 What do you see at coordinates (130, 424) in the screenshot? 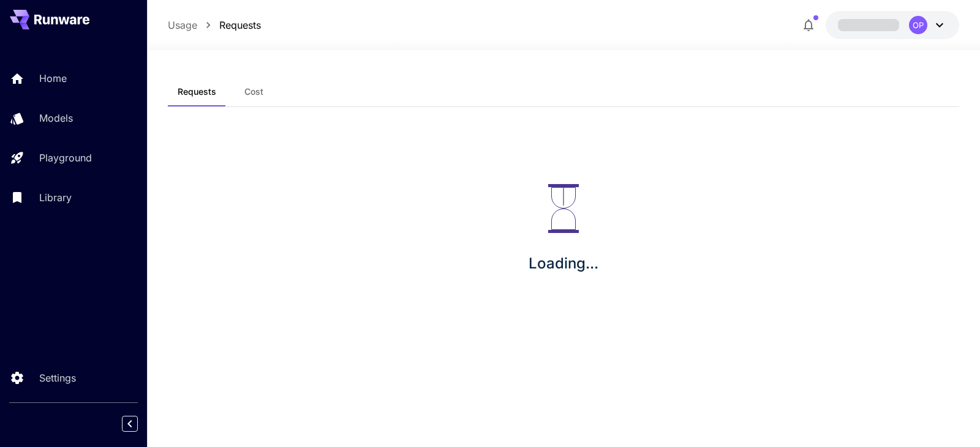
I see `button: Collapse sidebar` at bounding box center [130, 424].